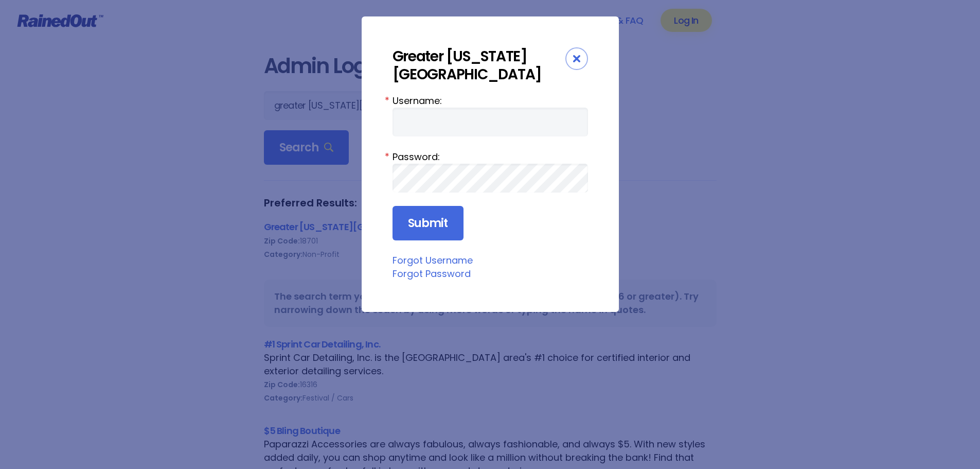  I want to click on div: Close, so click(576, 59).